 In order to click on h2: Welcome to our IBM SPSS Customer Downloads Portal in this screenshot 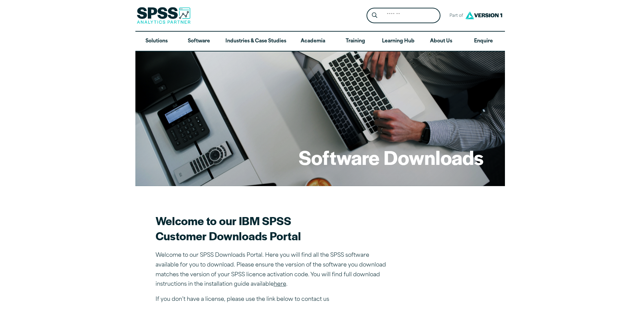, I will do `click(273, 228)`.